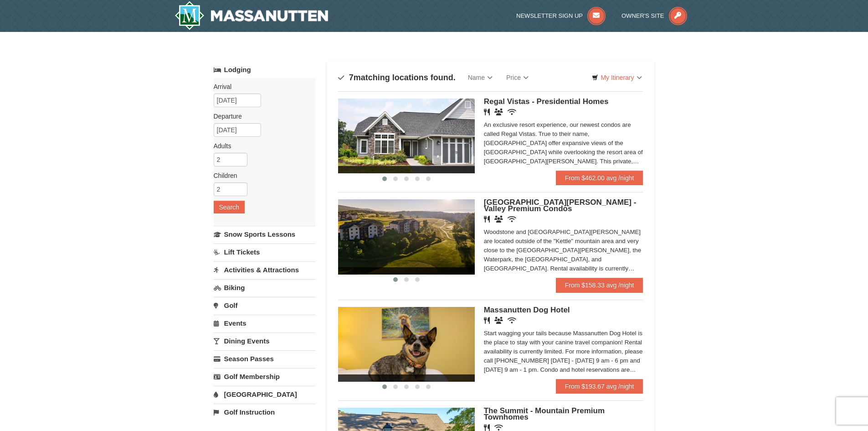 The image size is (868, 431). What do you see at coordinates (544, 413) in the screenshot?
I see `span: The Summit - Mountain Premium Townhomes` at bounding box center [544, 413].